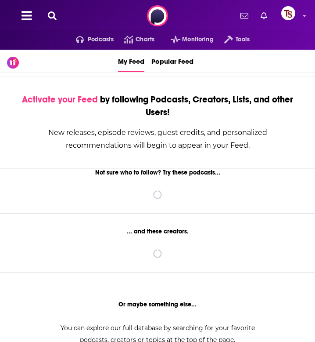 This screenshot has width=315, height=342. I want to click on a: My Feed, so click(131, 61).